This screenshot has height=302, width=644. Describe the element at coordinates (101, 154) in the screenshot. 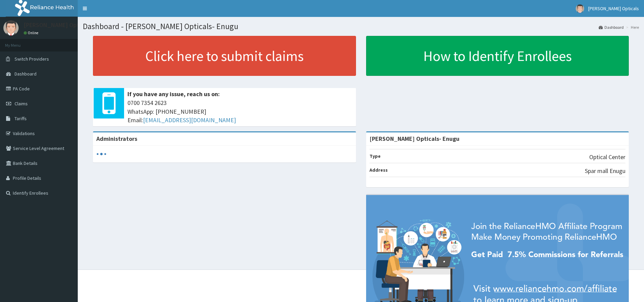

I see `svg: audio-loading` at that location.